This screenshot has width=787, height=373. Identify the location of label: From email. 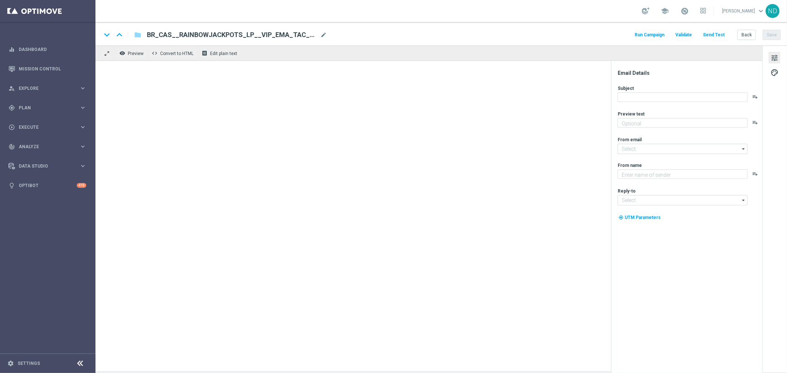
(629, 140).